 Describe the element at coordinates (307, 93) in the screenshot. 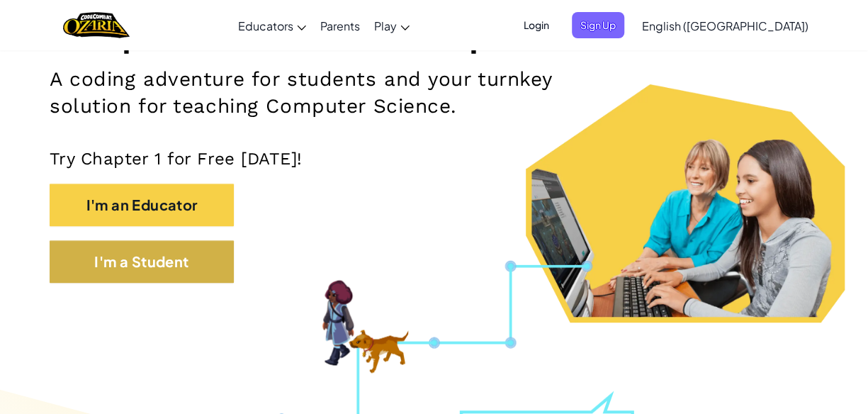

I see `h2: A coding adventure for students and your turnkey solution for teaching Computer Science.` at that location.